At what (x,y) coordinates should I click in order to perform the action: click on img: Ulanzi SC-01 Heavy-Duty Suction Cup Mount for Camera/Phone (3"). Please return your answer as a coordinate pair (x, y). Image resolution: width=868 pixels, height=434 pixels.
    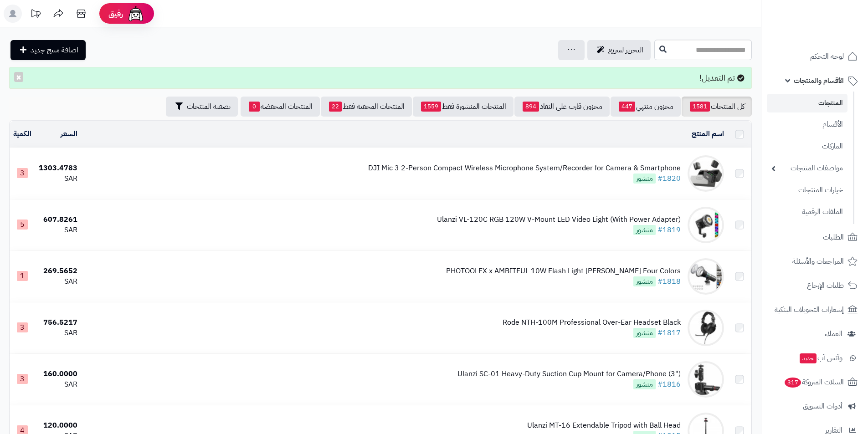
    Looking at the image, I should click on (706, 379).